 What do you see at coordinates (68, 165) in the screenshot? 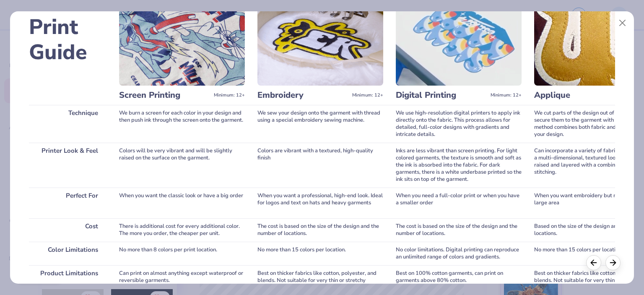
I see `div: Printer Look & Feel` at bounding box center [68, 165].